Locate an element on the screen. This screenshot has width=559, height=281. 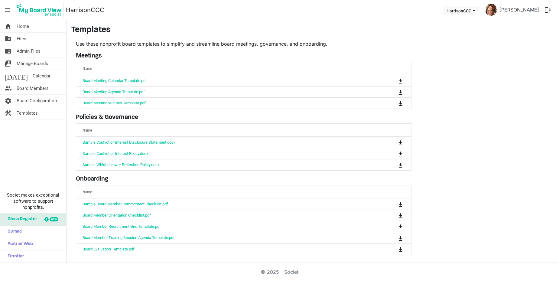
td: Board Evaluation Template.pdf is template cell column header Name is located at coordinates (225, 249).